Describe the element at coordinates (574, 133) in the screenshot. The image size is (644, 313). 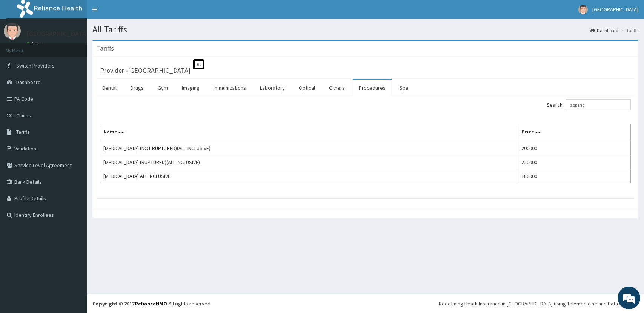
I see `th: Price` at that location.